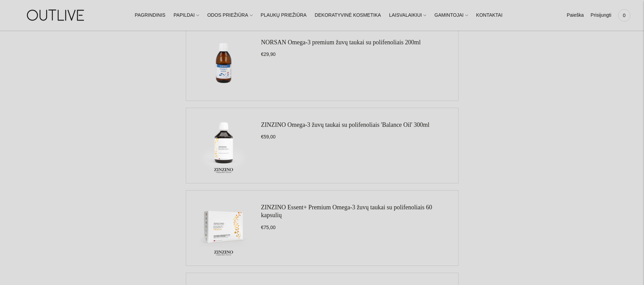  I want to click on span: €59,00, so click(268, 137).